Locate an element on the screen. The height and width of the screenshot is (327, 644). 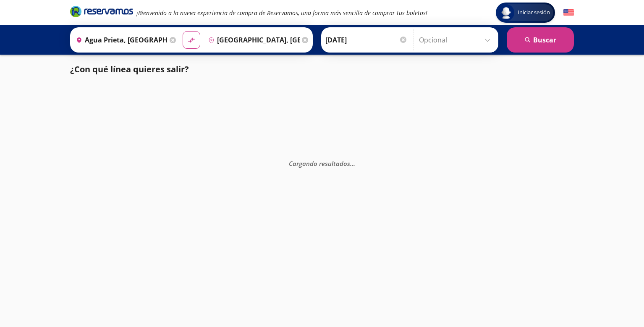
input: Buscar Destino is located at coordinates (252, 40).